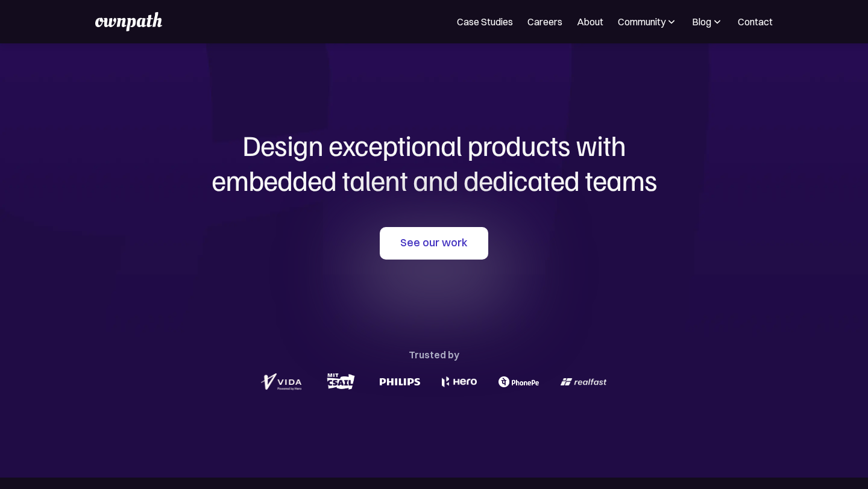  I want to click on a: Contact, so click(755, 22).